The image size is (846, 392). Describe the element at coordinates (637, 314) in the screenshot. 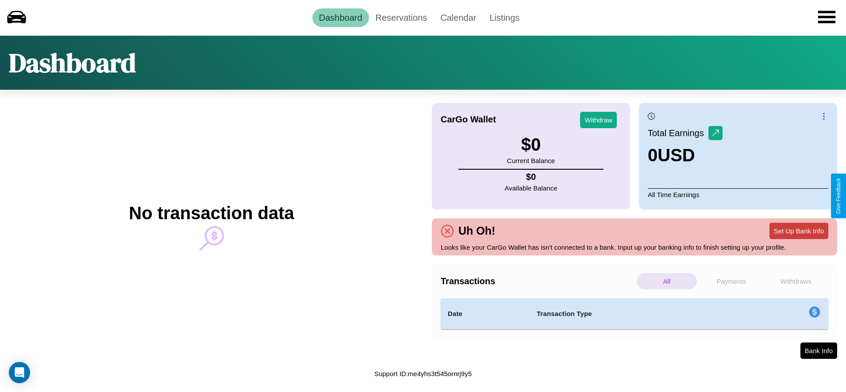

I see `h4: Transaction Type` at that location.